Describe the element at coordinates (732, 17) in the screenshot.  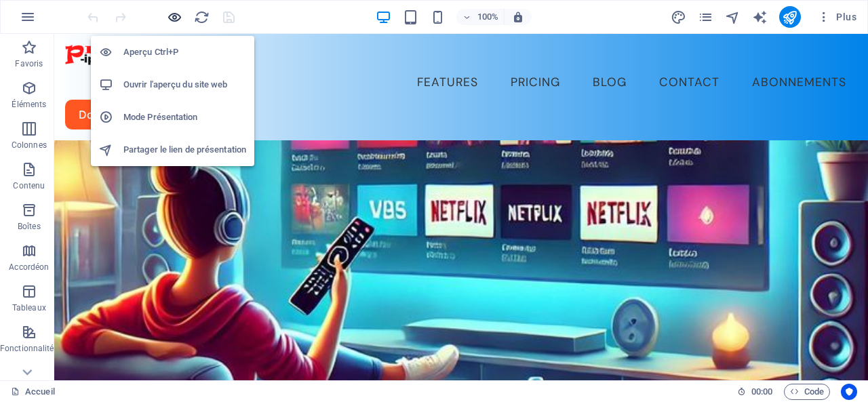
I see `i: Navigateur` at that location.